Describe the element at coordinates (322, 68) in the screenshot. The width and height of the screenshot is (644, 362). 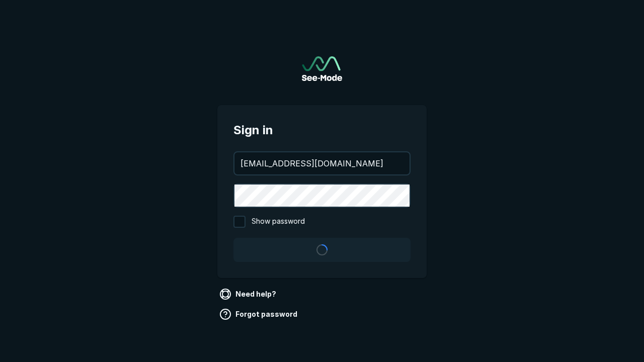
I see `a: Go to sign in` at that location.